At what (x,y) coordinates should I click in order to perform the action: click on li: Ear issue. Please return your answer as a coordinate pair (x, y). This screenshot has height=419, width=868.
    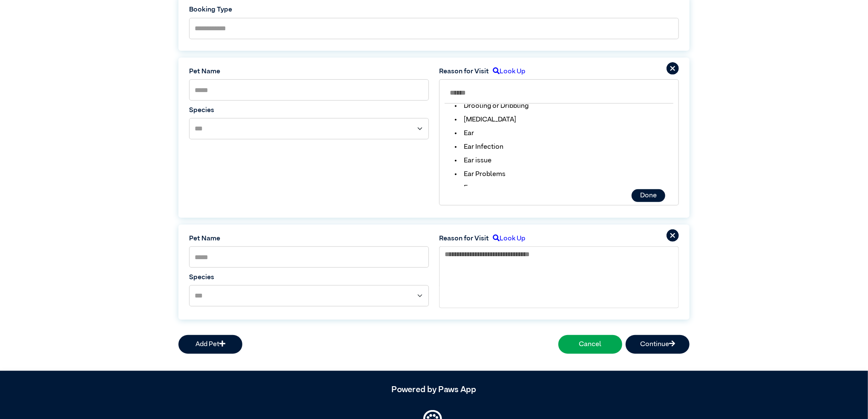
    Looking at the image, I should click on (473, 161).